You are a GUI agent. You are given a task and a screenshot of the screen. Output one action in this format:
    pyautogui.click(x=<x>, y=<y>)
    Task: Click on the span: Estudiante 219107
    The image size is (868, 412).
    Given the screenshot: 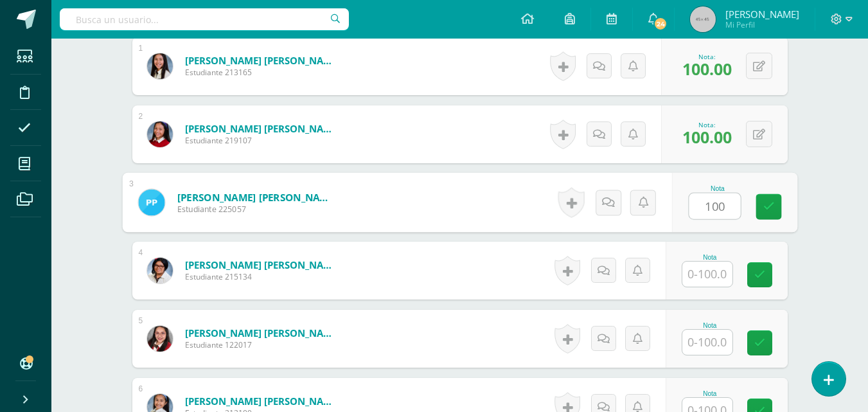 What is the action you would take?
    pyautogui.click(x=262, y=140)
    